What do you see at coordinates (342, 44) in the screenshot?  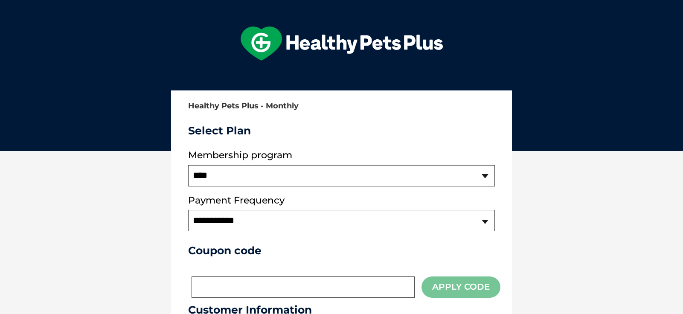 I see `img: hpp-logo-landscape-green-white.png` at bounding box center [342, 44].